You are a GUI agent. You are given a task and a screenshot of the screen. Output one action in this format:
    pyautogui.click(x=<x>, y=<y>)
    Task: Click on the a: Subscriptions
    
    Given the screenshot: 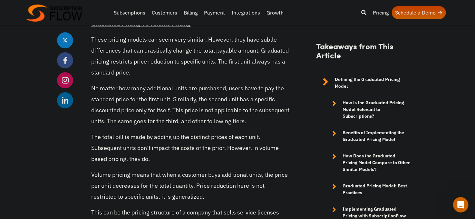 What is the action you would take?
    pyautogui.click(x=130, y=13)
    